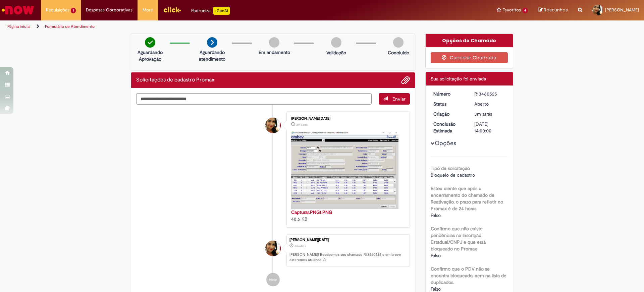 This screenshot has width=644, height=292. What do you see at coordinates (490, 94) in the screenshot?
I see `div: R13460525` at bounding box center [490, 94].